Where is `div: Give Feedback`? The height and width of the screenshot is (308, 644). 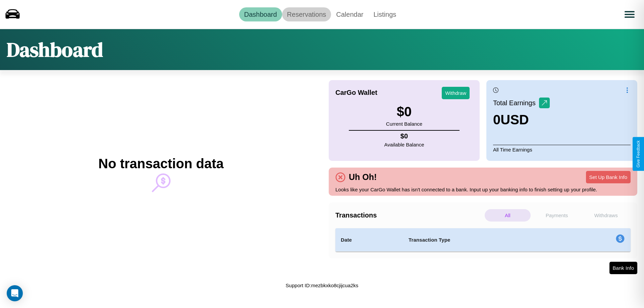
div: Give Feedback is located at coordinates (639, 154).